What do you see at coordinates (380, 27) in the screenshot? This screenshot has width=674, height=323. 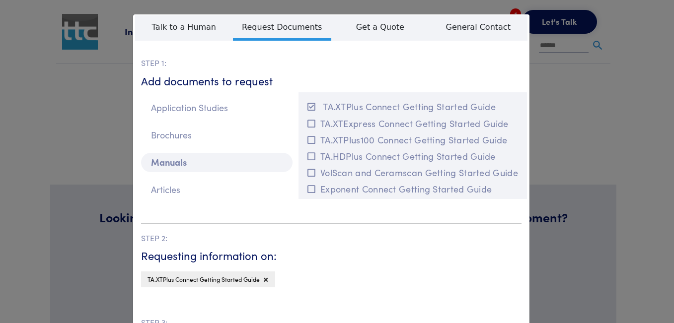 I see `span: Get a Quote` at bounding box center [380, 27].